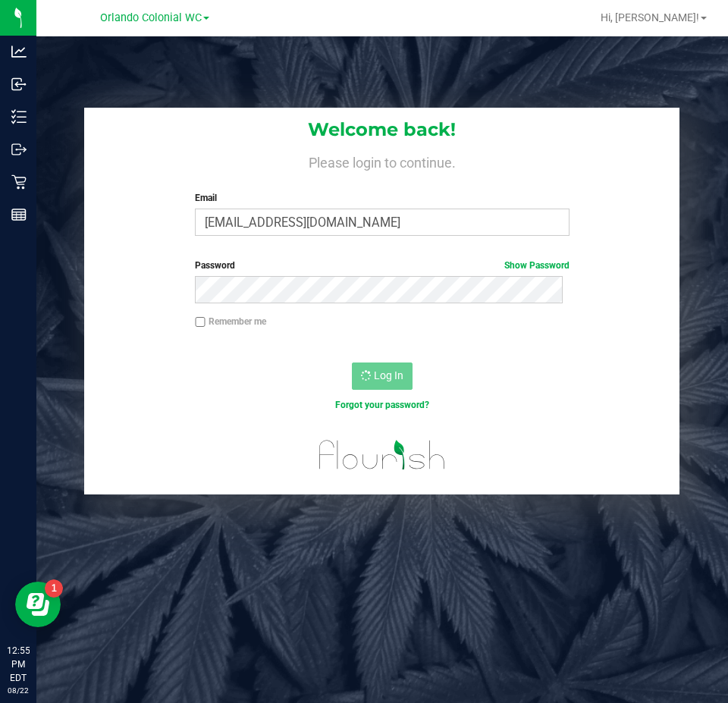 The image size is (728, 703). Describe the element at coordinates (382, 405) in the screenshot. I see `a: Forgot your password?` at that location.